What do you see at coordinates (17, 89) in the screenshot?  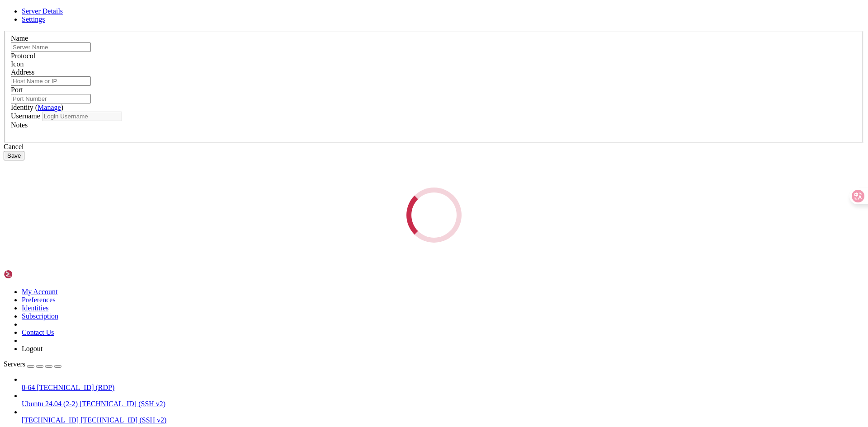 I see `label: Port` at bounding box center [17, 89].